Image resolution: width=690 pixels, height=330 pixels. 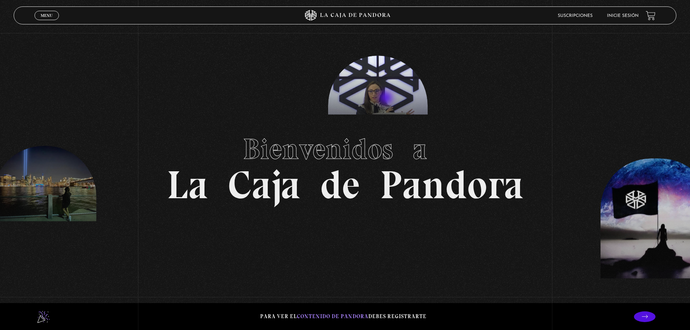 I want to click on h1: La Caja de Pandora, so click(x=345, y=165).